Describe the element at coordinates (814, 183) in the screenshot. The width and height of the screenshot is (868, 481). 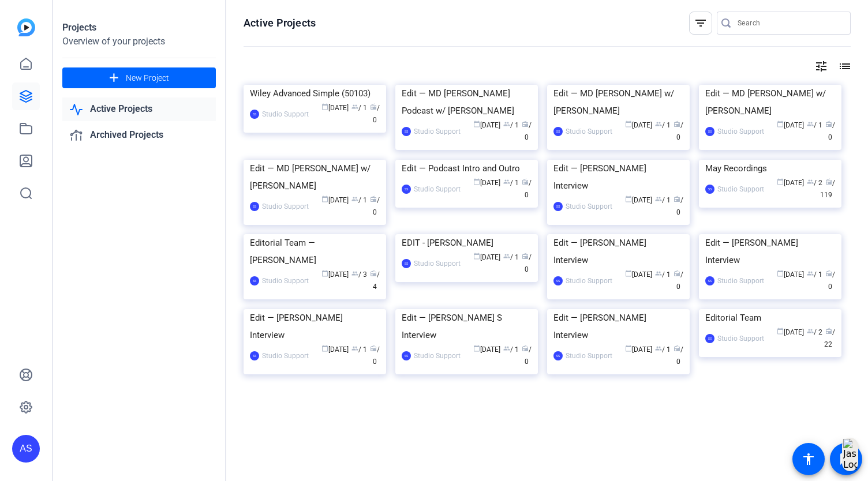
I see `span: / 2` at that location.